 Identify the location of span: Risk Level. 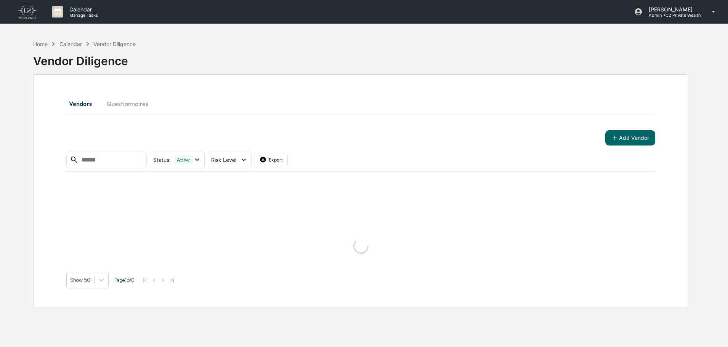
(224, 160).